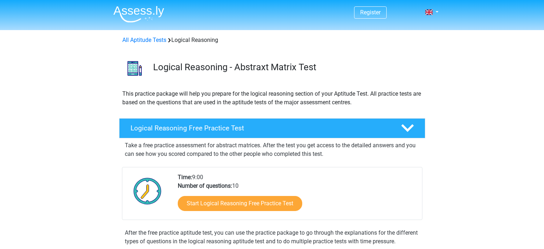  What do you see at coordinates (205, 185) in the screenshot?
I see `b: Number of questions:` at bounding box center [205, 185].